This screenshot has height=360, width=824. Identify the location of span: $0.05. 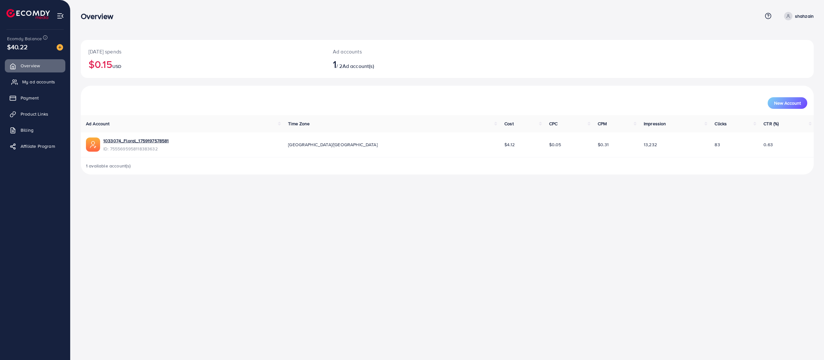
(555, 145).